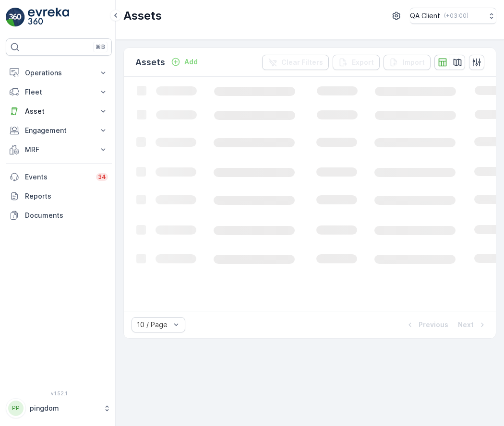 This screenshot has height=426, width=504. What do you see at coordinates (59, 131) in the screenshot?
I see `p: Engagement` at bounding box center [59, 131].